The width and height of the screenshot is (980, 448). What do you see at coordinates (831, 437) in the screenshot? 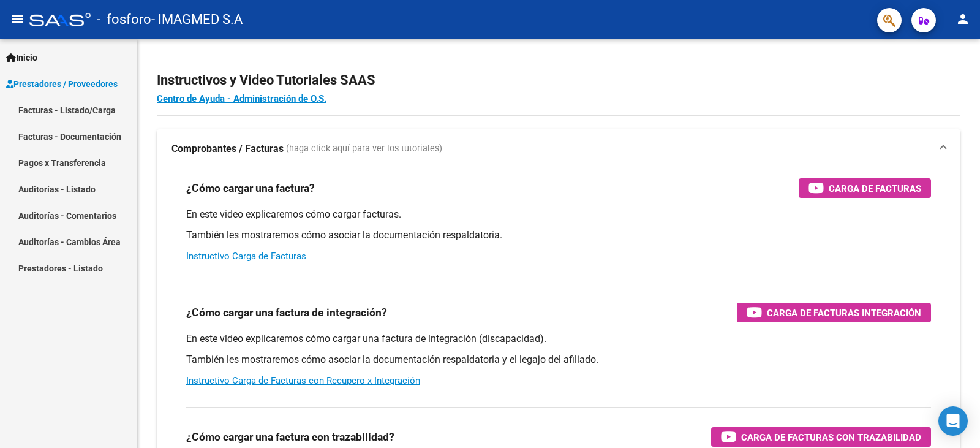
I see `span: Carga de Facturas con Trazabilidad` at bounding box center [831, 437].